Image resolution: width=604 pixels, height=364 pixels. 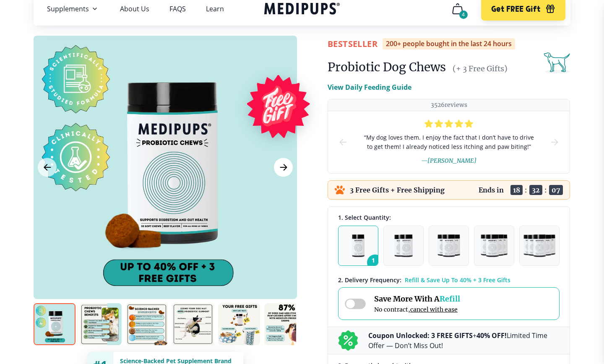 What do you see at coordinates (449, 245) in the screenshot?
I see `img: Pack of 3 - Natural Dog Supplements` at bounding box center [449, 245].